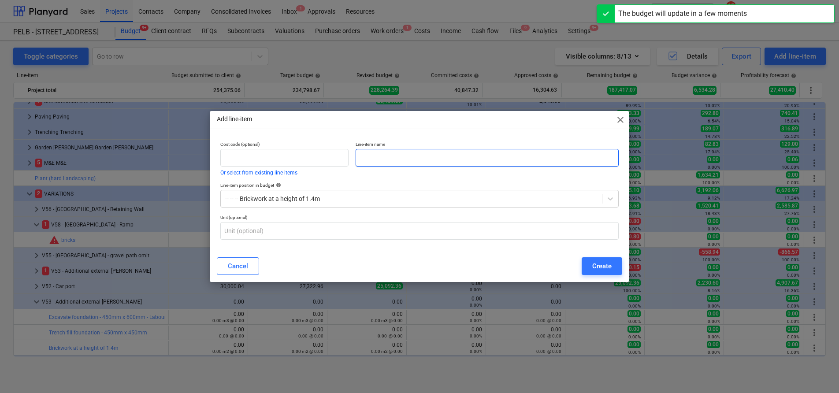  What do you see at coordinates (420, 218) in the screenshot?
I see `p: Unit (optional)` at bounding box center [420, 218].